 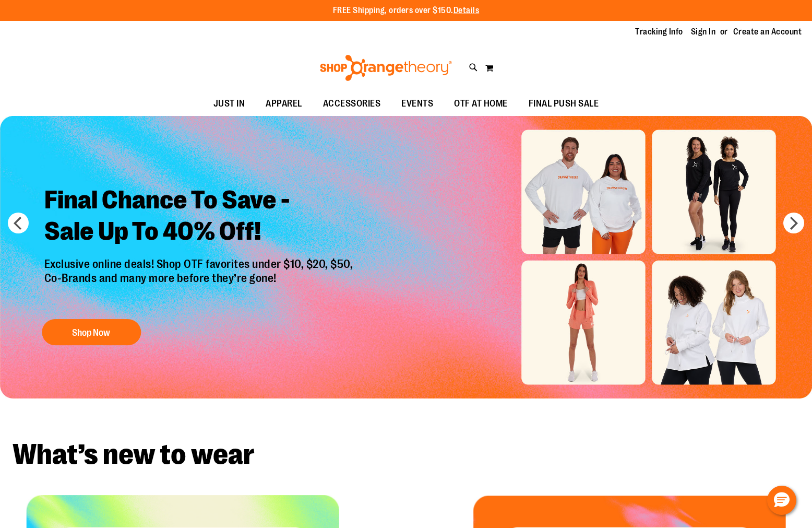 What do you see at coordinates (352, 104) in the screenshot?
I see `a: ACCESSORIES` at bounding box center [352, 104].